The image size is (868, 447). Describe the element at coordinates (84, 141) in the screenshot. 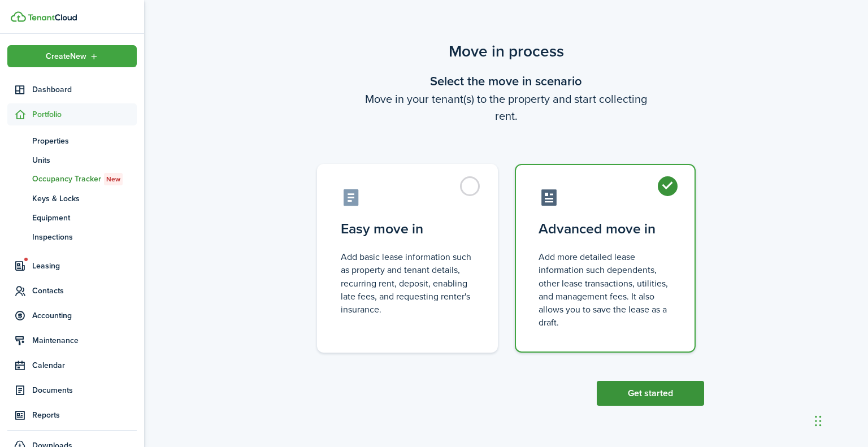

I see `span: Properties` at that location.